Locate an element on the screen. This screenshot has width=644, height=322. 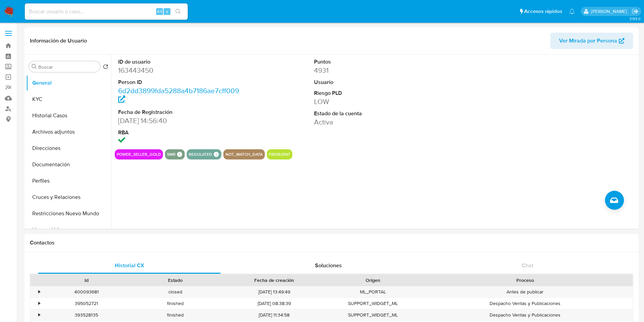
button: Restricciones Nuevo Mundo is located at coordinates (68, 214).